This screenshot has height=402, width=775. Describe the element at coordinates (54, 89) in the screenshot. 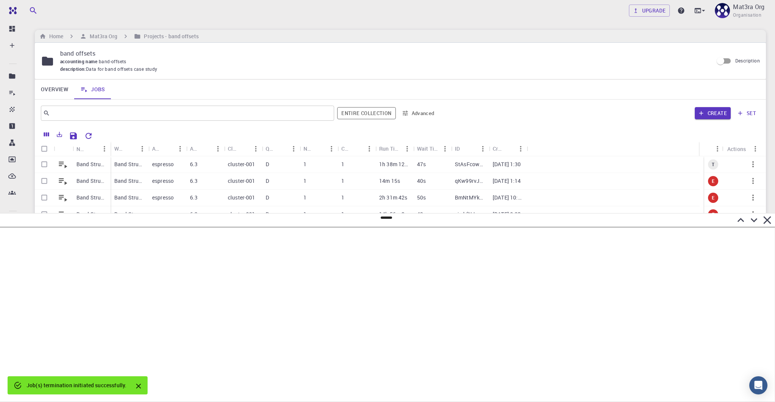

I see `a: Overview` at that location.